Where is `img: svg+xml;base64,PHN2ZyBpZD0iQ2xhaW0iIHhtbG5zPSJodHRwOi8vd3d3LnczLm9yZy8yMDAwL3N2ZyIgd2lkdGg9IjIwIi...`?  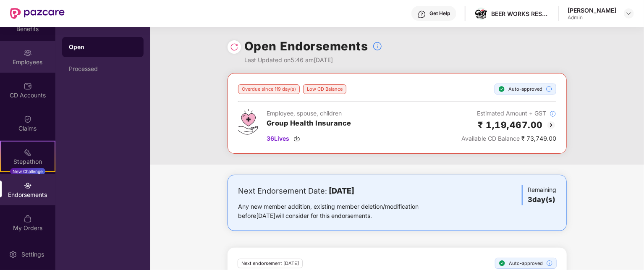
img: svg+xml;base64,PHN2ZyBpZD0iQ2xhaW0iIHhtbG5zPSJodHRwOi8vd3d3LnczLm9yZy8yMDAwL3N2ZyIgd2lkdGg9IjIwIi... is located at coordinates (28, 119).